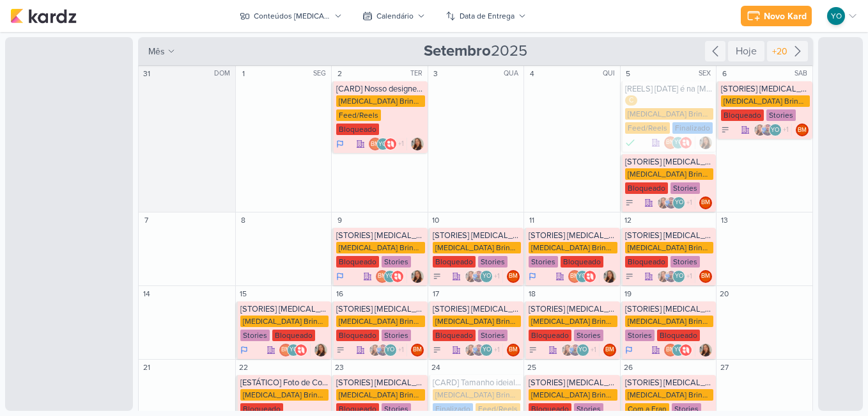  Describe the element at coordinates (436, 367) in the screenshot. I see `div: 24` at that location.